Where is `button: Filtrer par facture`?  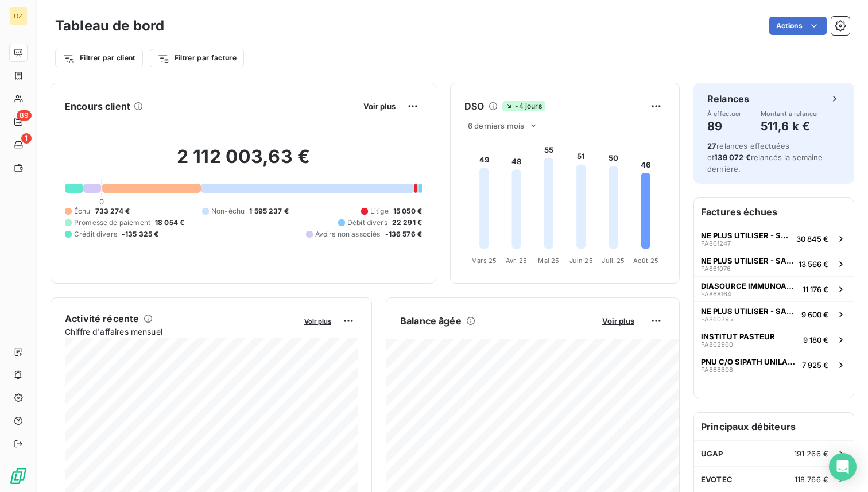
button: Filtrer par facture is located at coordinates (197, 58).